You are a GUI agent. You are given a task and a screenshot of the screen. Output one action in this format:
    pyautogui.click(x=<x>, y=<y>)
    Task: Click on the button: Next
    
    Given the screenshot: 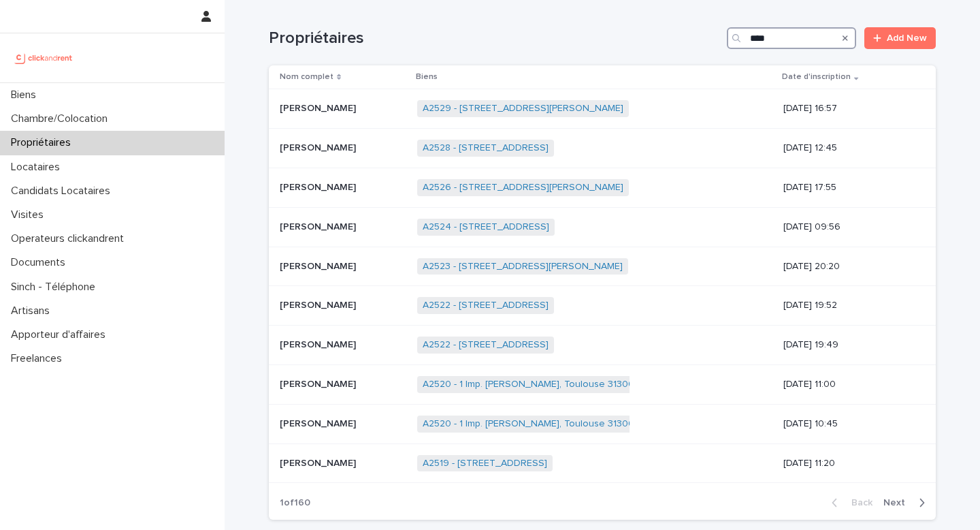 What is the action you would take?
    pyautogui.click(x=906, y=502)
    